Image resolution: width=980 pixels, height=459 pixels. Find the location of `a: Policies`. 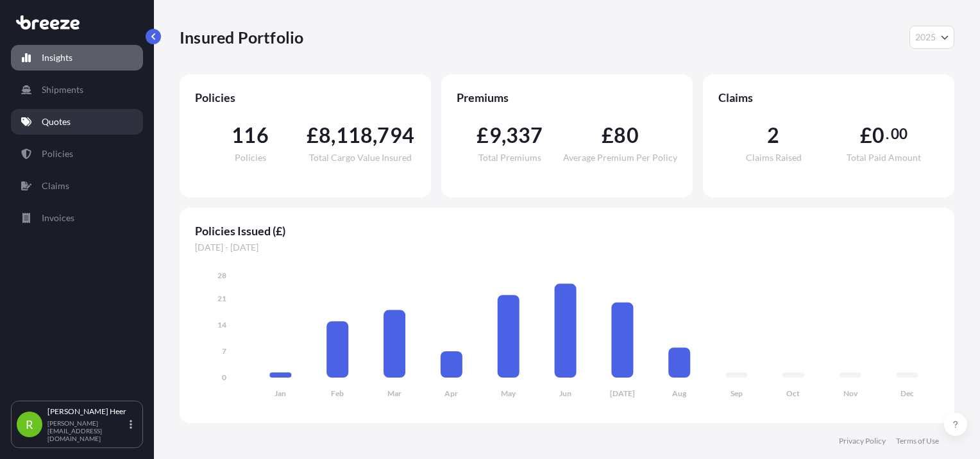

a: Policies is located at coordinates (77, 154).